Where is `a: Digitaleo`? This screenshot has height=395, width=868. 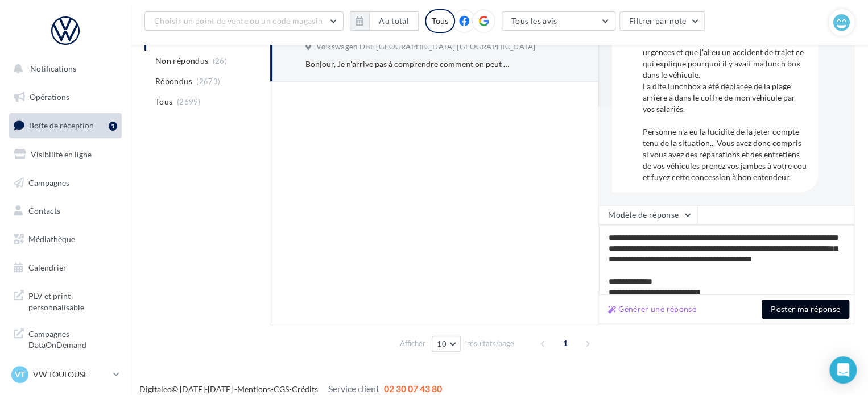 a: Digitaleo is located at coordinates (155, 389).